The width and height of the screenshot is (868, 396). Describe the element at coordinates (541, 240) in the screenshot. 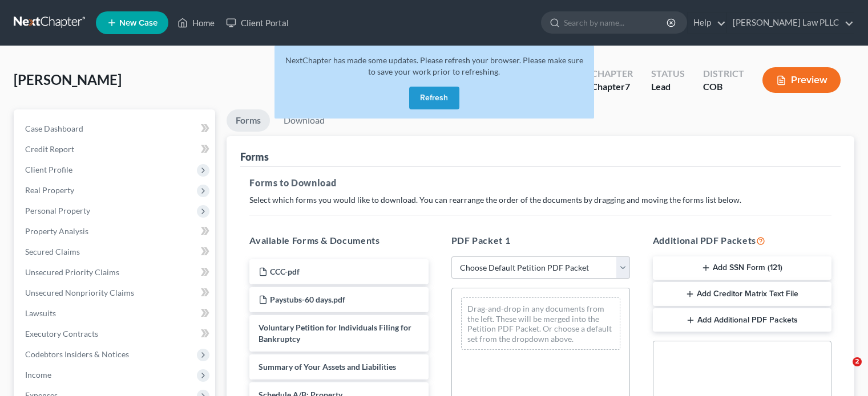

I see `h5: PDF Packet 1` at that location.